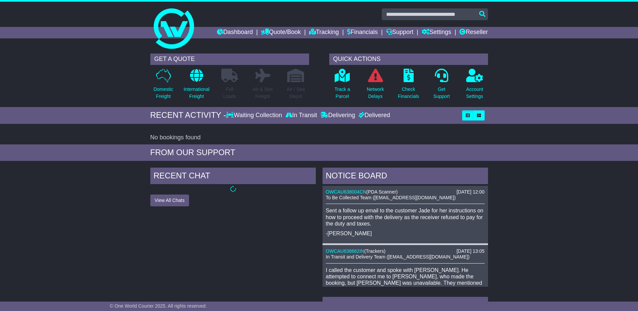 Image resolution: width=638 pixels, height=311 pixels. I want to click on a: Reseller, so click(473, 33).